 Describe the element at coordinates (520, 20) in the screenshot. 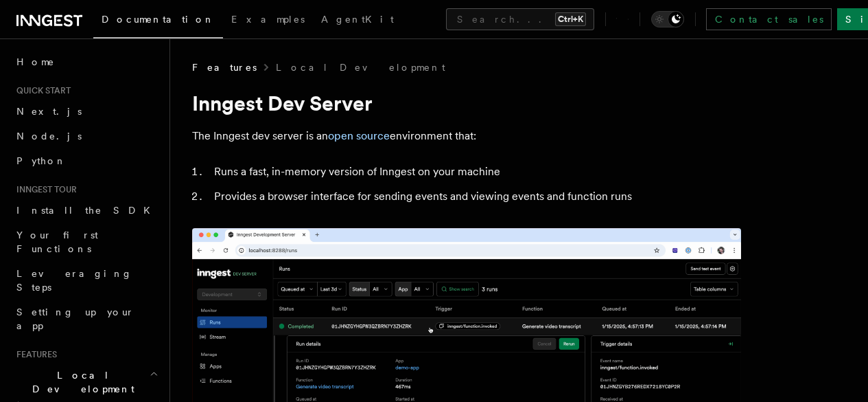

I see `button: Search...Ctrl+K` at that location.